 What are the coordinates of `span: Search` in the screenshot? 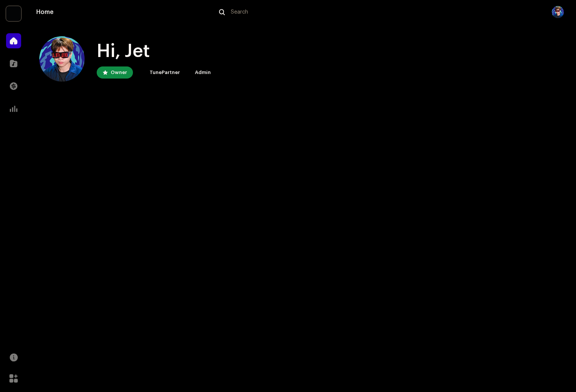 It's located at (240, 12).